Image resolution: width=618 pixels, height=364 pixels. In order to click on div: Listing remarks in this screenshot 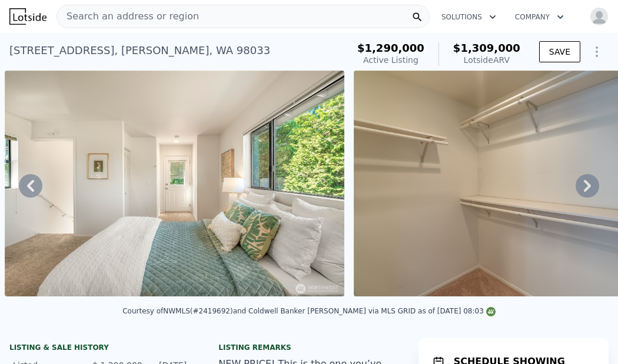, I will do `click(309, 348)`.